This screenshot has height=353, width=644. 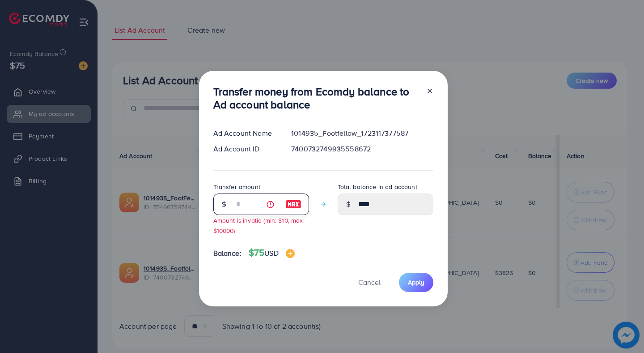 What do you see at coordinates (227, 253) in the screenshot?
I see `span: Balance:` at bounding box center [227, 253].